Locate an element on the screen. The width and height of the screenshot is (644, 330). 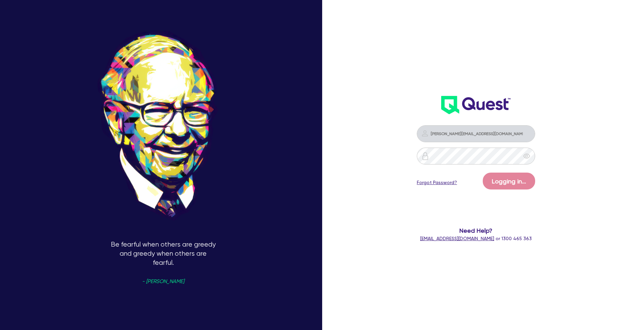
span: or 1300 465 363 is located at coordinates (476, 238).